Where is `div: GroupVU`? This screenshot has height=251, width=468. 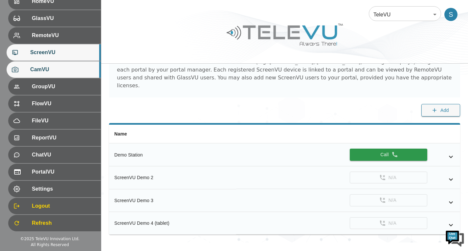 div: GroupVU is located at coordinates (55, 87).